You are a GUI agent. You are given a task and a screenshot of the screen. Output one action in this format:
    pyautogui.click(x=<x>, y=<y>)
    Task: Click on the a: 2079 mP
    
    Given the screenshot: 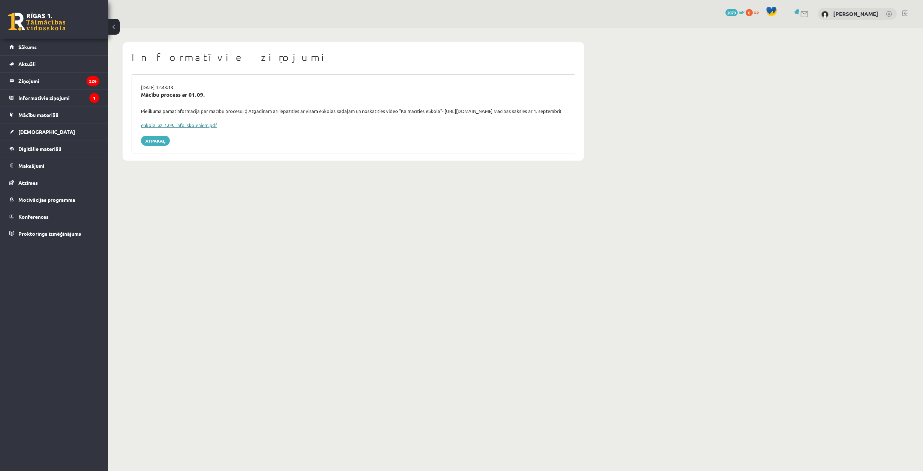 What is the action you would take?
    pyautogui.click(x=735, y=12)
    